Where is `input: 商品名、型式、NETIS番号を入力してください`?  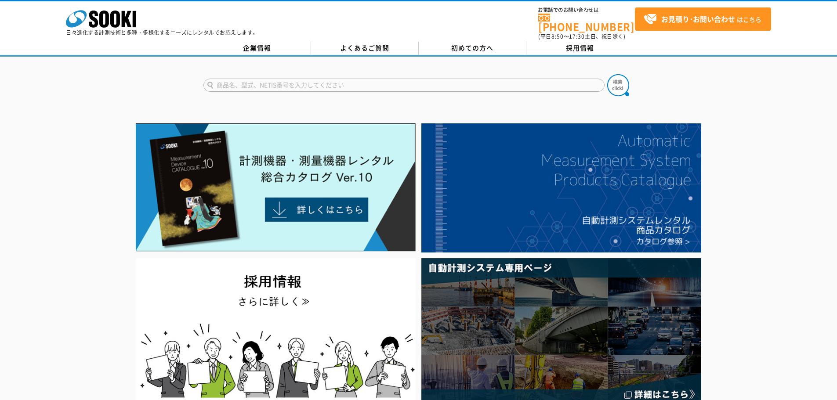 input: 商品名、型式、NETIS番号を入力してください is located at coordinates (404, 85).